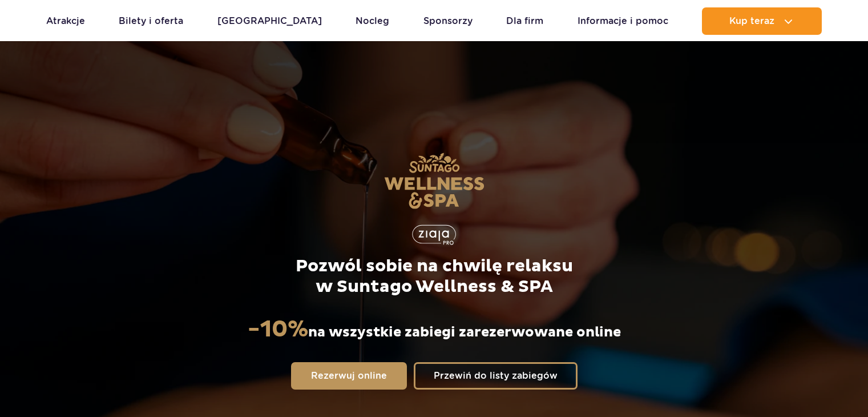 The width and height of the screenshot is (868, 417). What do you see at coordinates (495, 376) in the screenshot?
I see `span: Przewiń do listy zabiegów` at bounding box center [495, 376].